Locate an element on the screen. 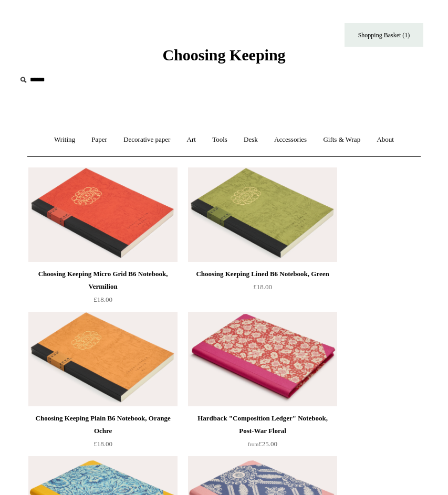  a: Hardback "Composition Ledger" Notebook, Post-War Floral from£25.00 is located at coordinates (262, 433).